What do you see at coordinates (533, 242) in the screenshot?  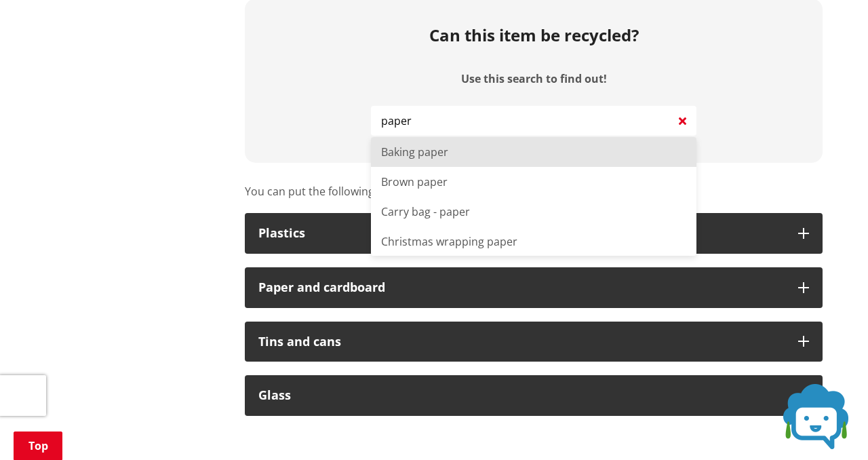 I see `li: Christmas wrapping paper` at bounding box center [533, 242].